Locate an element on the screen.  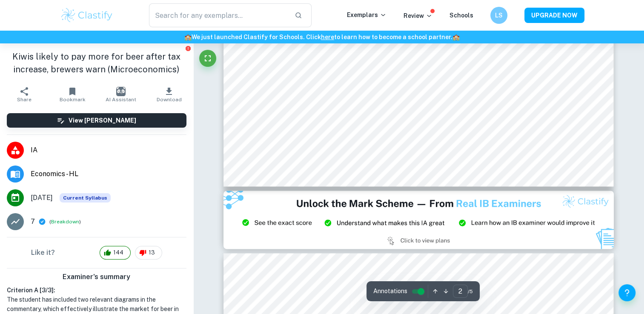
h6: We just launched Clastify for Schools. Click to learn how to become a school partner. is located at coordinates (322, 37).